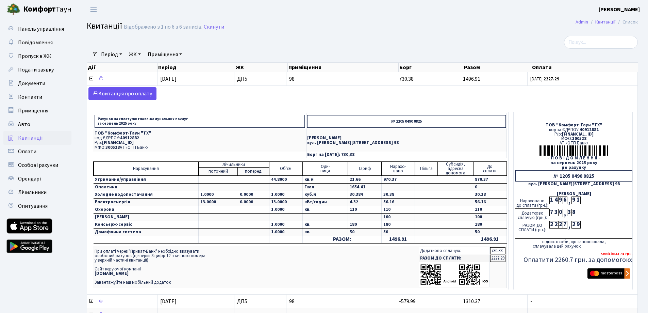 This screenshot has height=313, width=648. What do you see at coordinates (574, 134) in the screenshot?
I see `div: Р/р:` at bounding box center [574, 134].